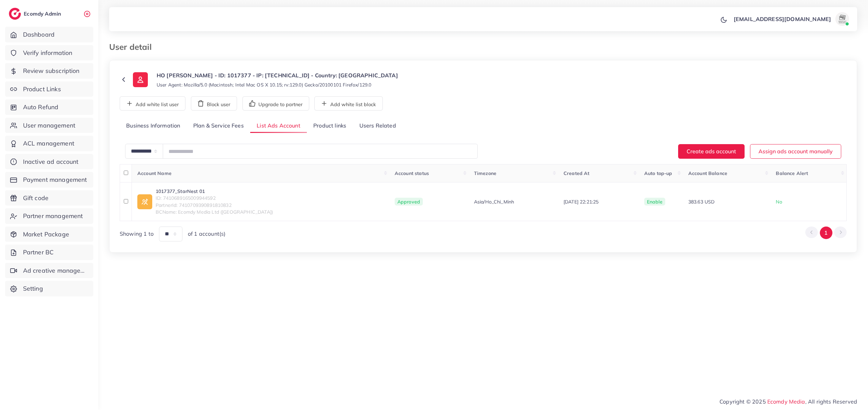 The image size is (868, 410). I want to click on span: , All rights Reserved, so click(831, 402).